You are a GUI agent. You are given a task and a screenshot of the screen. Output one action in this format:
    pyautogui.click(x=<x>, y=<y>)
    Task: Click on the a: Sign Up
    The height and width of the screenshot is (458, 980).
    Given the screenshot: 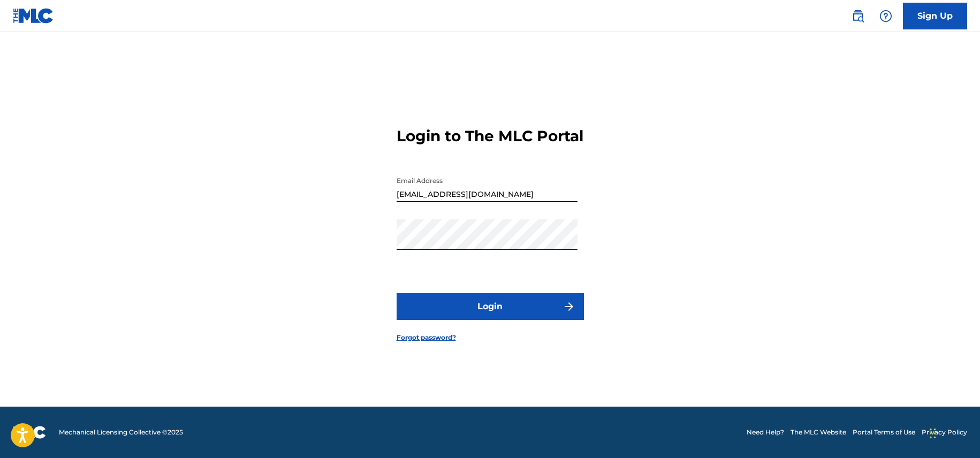 What is the action you would take?
    pyautogui.click(x=935, y=16)
    